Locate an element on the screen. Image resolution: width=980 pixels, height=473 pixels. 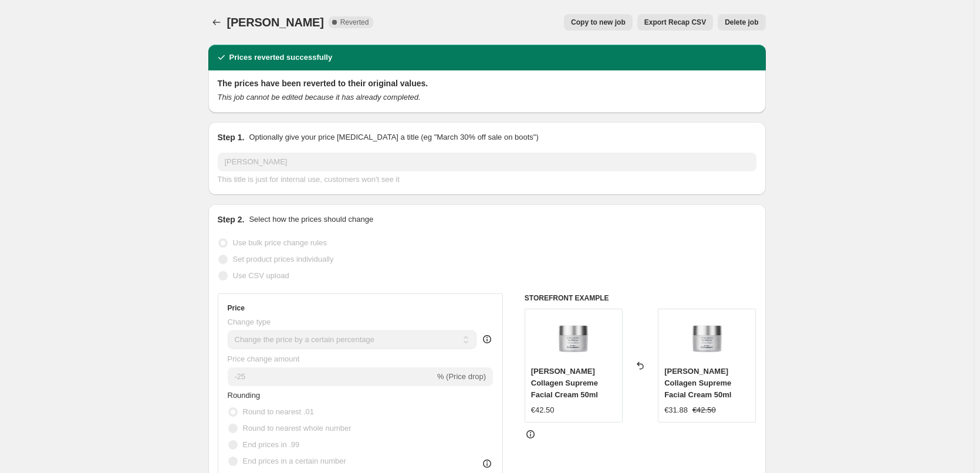
span: % (Price drop) is located at coordinates (461, 376).